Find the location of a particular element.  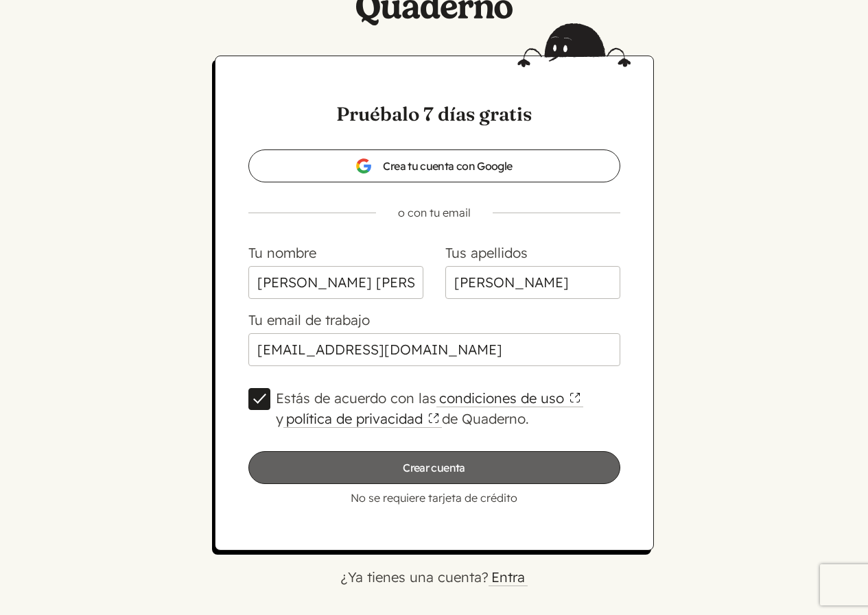

p: ¿Ya tienes una cuenta? is located at coordinates (434, 577).